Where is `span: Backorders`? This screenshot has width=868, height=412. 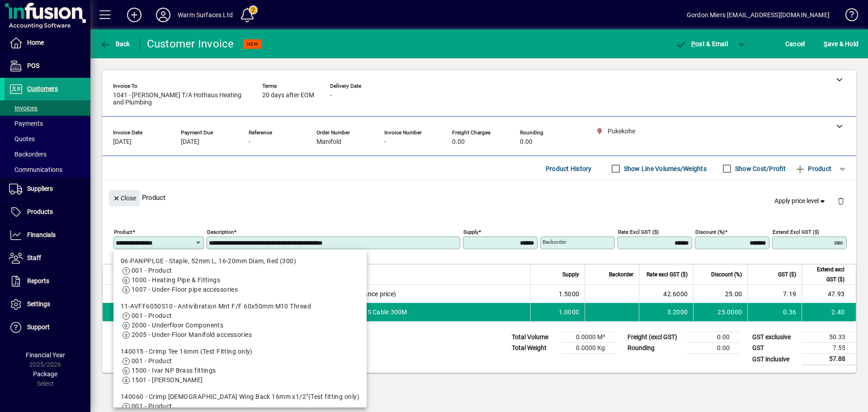 span: Backorders is located at coordinates (27, 154).